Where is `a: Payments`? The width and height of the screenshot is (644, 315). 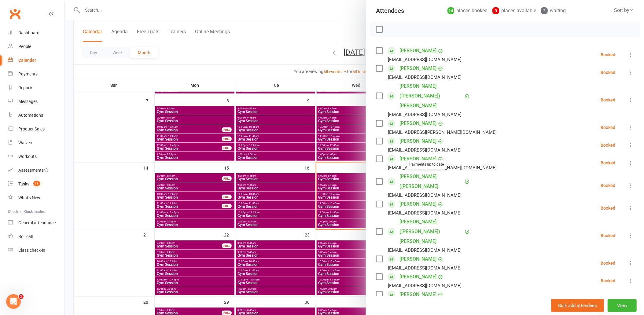
a: Payments is located at coordinates (36, 74).